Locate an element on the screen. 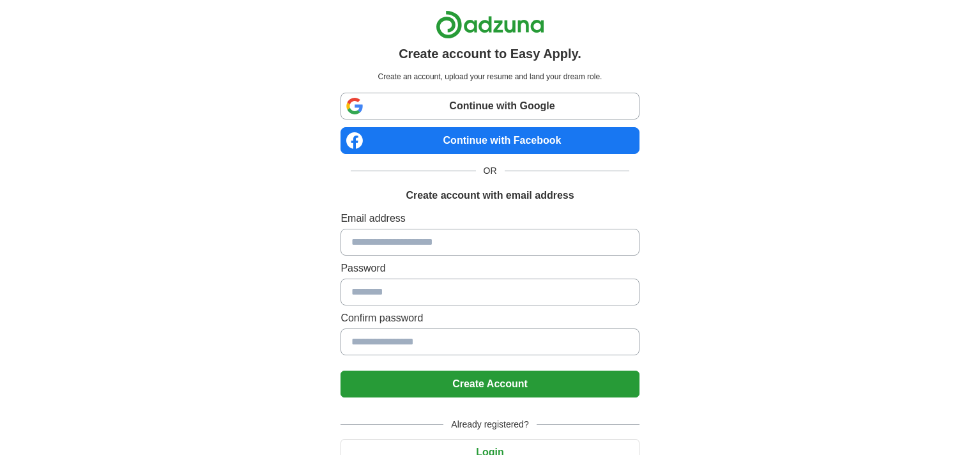 The image size is (980, 455). label: Confirm password is located at coordinates (489, 318).